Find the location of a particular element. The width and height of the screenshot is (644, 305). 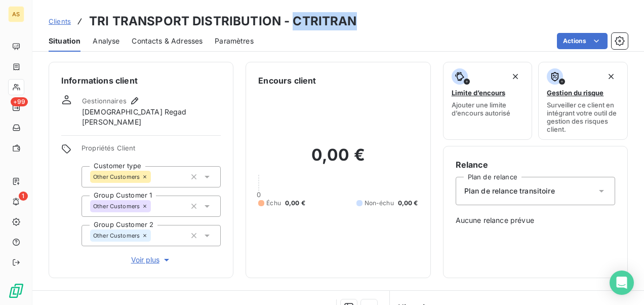

h3: TRI TRANSPORT DISTRIBUTION - CTRITRAN is located at coordinates (223, 21).